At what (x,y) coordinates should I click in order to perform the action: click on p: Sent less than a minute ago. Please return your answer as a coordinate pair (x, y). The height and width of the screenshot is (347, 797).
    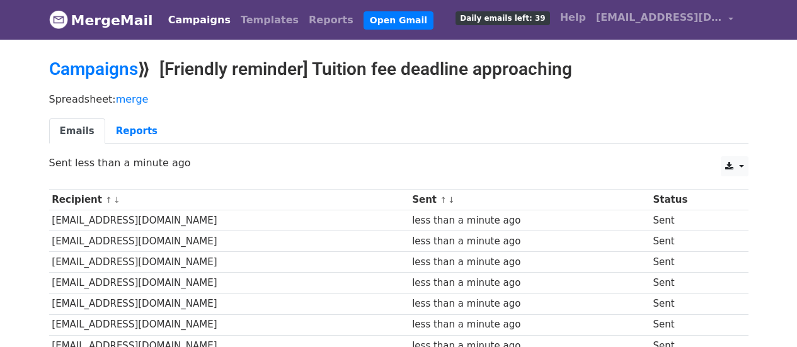
    Looking at the image, I should click on (399, 163).